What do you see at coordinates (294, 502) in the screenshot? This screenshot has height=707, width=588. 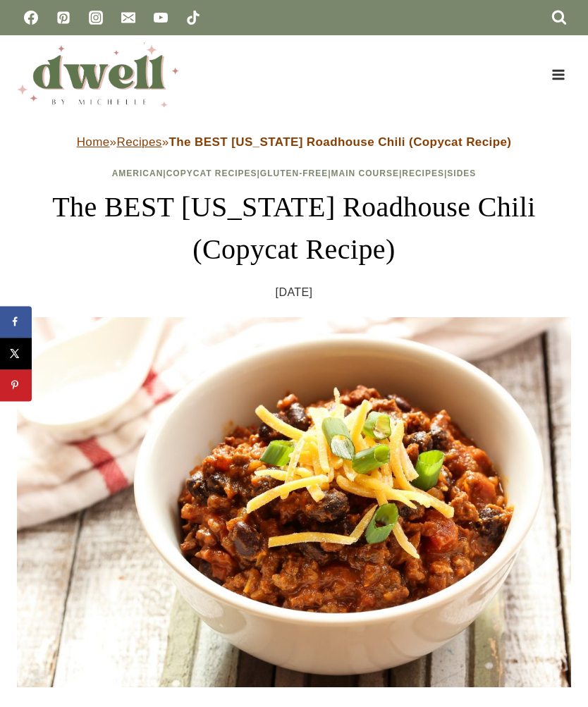 I see `img: texas roadhouse chili recipe in a bowl` at bounding box center [294, 502].